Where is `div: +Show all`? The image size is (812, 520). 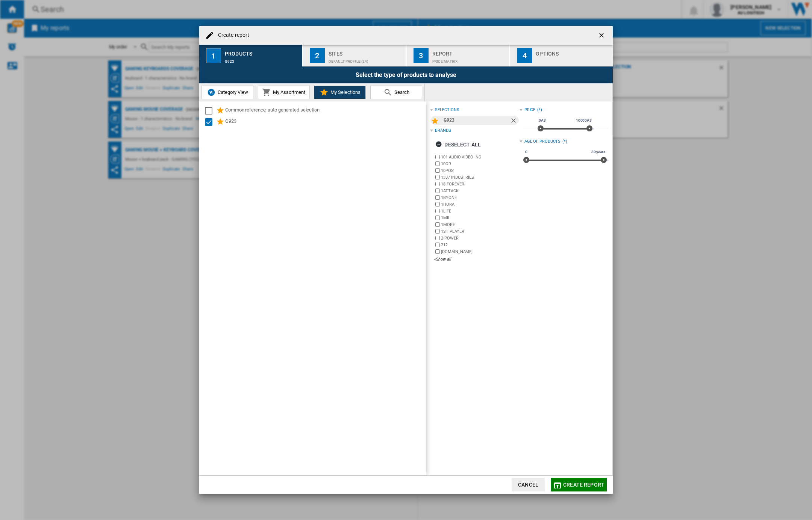
div: +Show all is located at coordinates (476, 259).